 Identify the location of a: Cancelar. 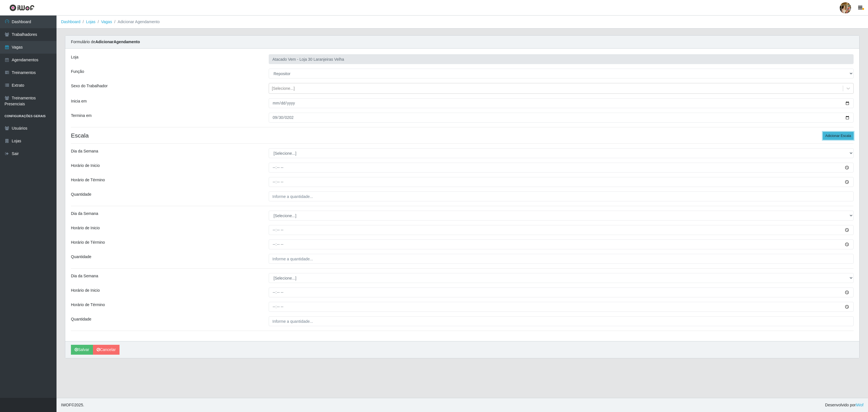
(107, 350).